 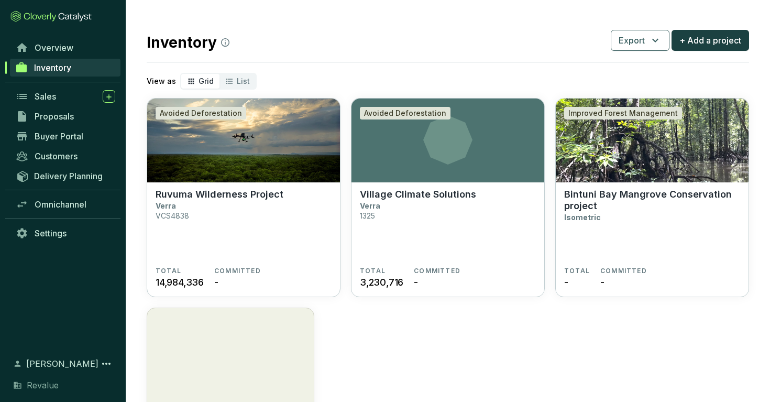 I want to click on button: Export, so click(x=640, y=40).